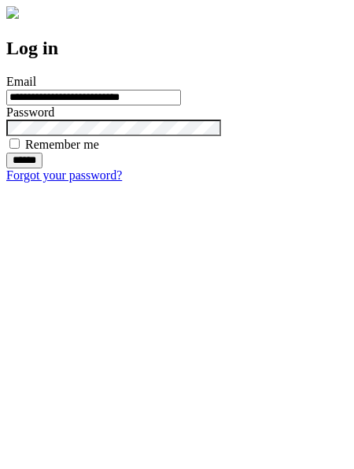 This screenshot has height=469, width=354. What do you see at coordinates (62, 144) in the screenshot?
I see `label: Remember me` at bounding box center [62, 144].